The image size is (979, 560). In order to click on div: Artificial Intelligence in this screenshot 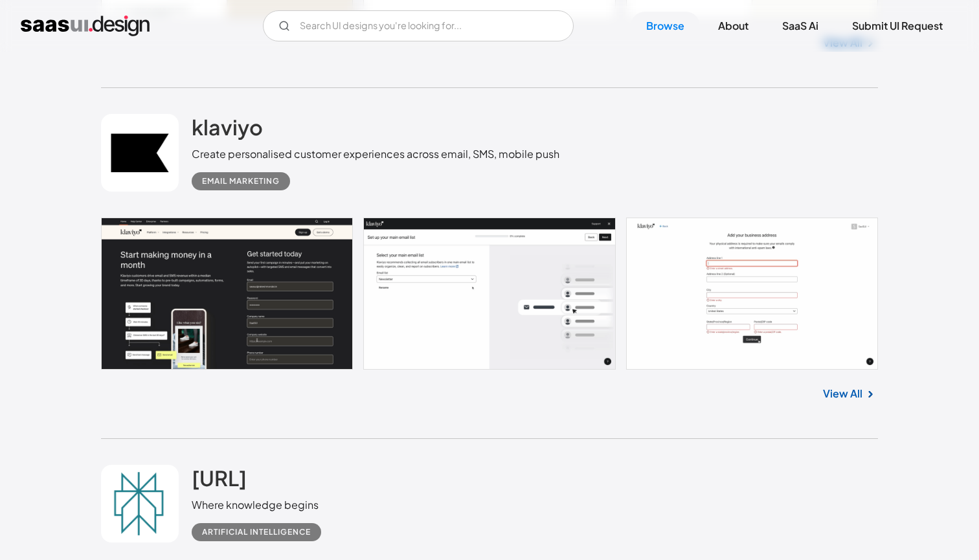, I will do `click(256, 532)`.